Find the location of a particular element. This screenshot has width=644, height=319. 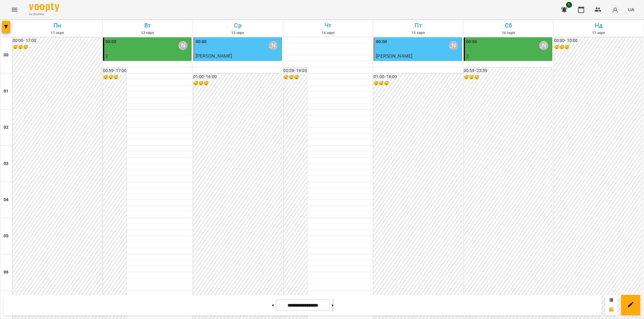

button: UA is located at coordinates (631, 9).